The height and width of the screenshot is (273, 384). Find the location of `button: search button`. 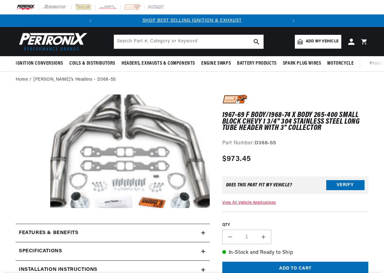

button: search button is located at coordinates (257, 42).